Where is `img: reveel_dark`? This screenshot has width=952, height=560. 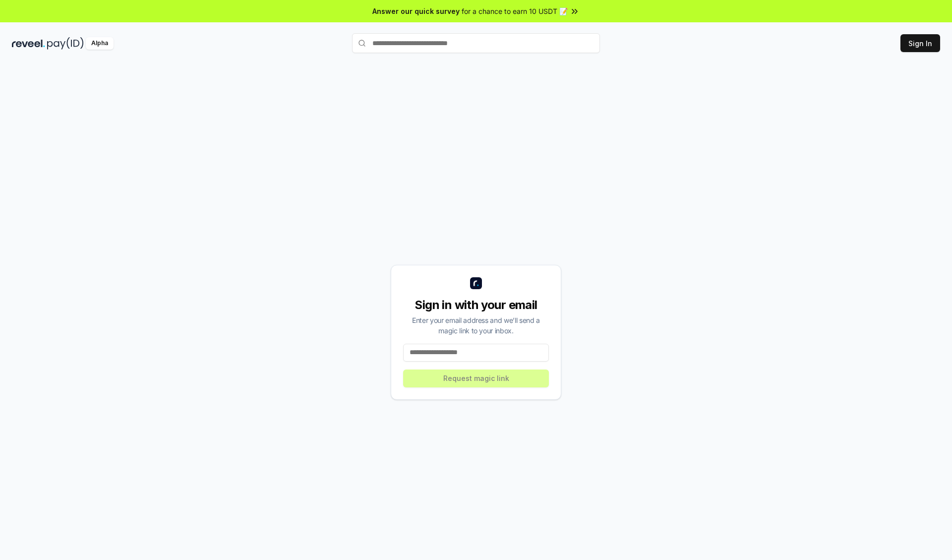
img: reveel_dark is located at coordinates (29, 43).